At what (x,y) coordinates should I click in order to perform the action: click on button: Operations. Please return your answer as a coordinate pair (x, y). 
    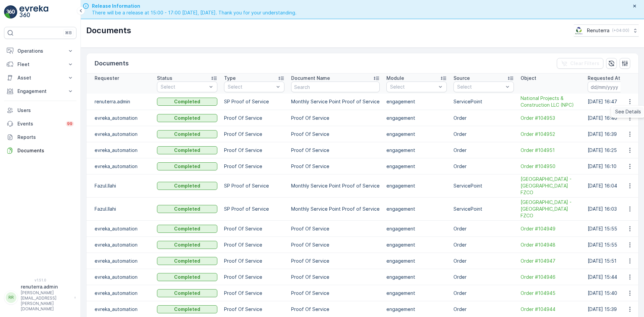
    Looking at the image, I should click on (40, 51).